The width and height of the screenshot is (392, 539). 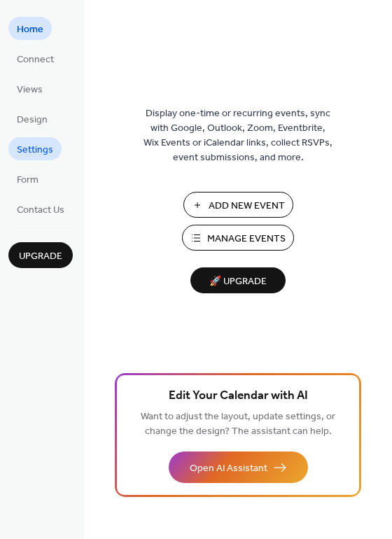 What do you see at coordinates (29, 90) in the screenshot?
I see `span: Views` at bounding box center [29, 90].